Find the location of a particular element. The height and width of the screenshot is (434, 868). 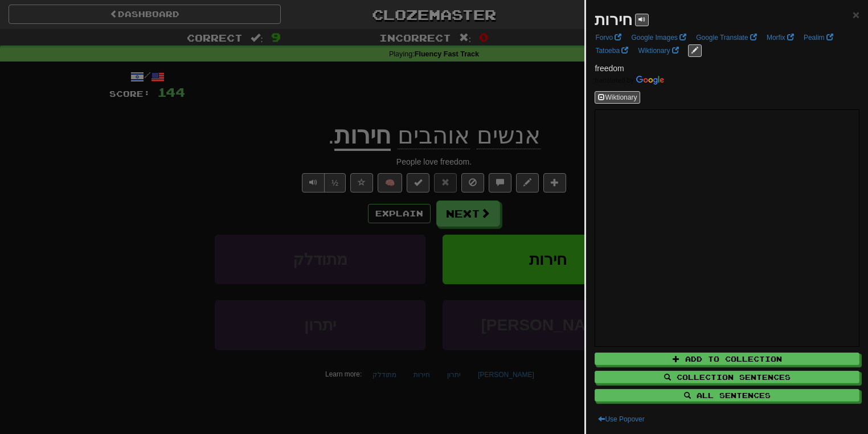

button: Close is located at coordinates (856, 14).